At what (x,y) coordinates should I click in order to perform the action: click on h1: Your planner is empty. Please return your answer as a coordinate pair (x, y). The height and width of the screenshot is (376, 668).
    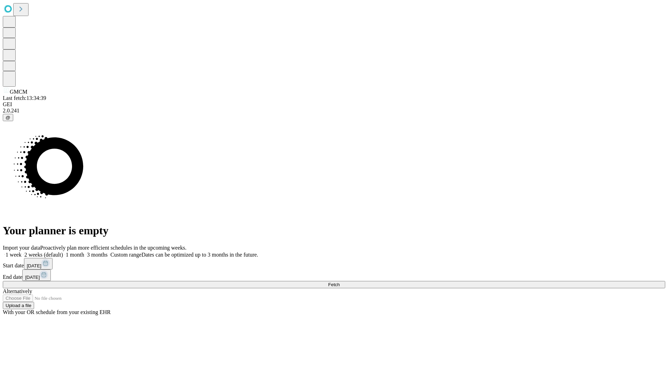
    Looking at the image, I should click on (334, 230).